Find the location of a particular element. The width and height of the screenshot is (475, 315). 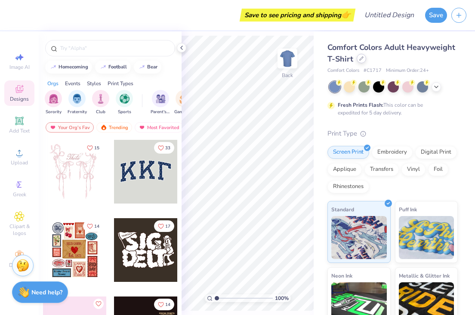

div: Back is located at coordinates (288, 75).